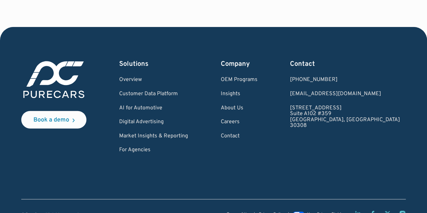  I want to click on div: Book a demo, so click(51, 120).